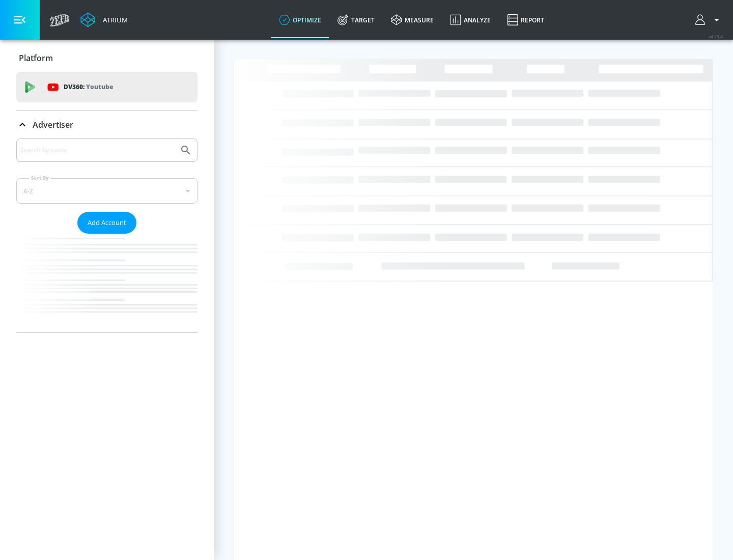 This screenshot has width=733, height=560. I want to click on p: DV360:, so click(88, 87).